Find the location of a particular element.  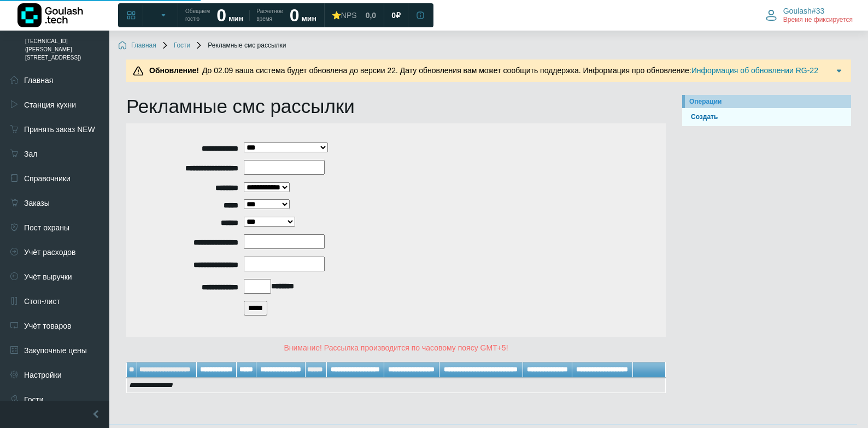

span: NPS is located at coordinates (349, 16).